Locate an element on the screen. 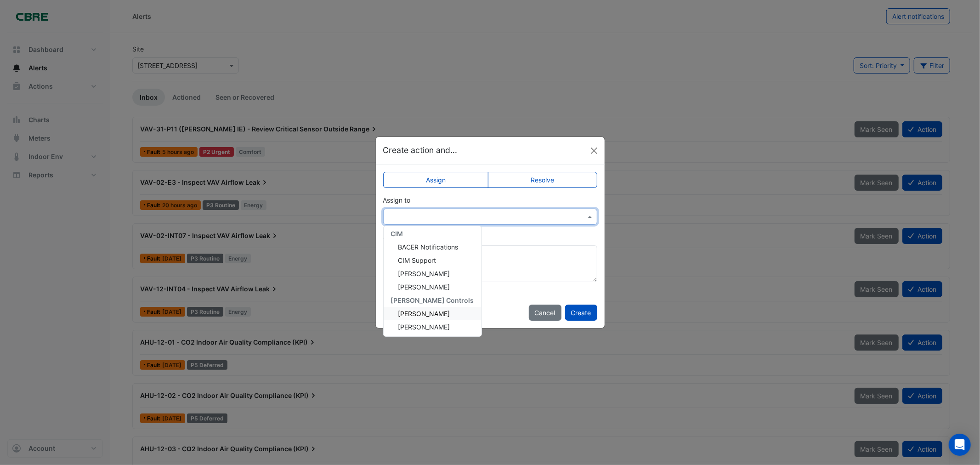 Image resolution: width=980 pixels, height=465 pixels. button: Create is located at coordinates (581, 313).